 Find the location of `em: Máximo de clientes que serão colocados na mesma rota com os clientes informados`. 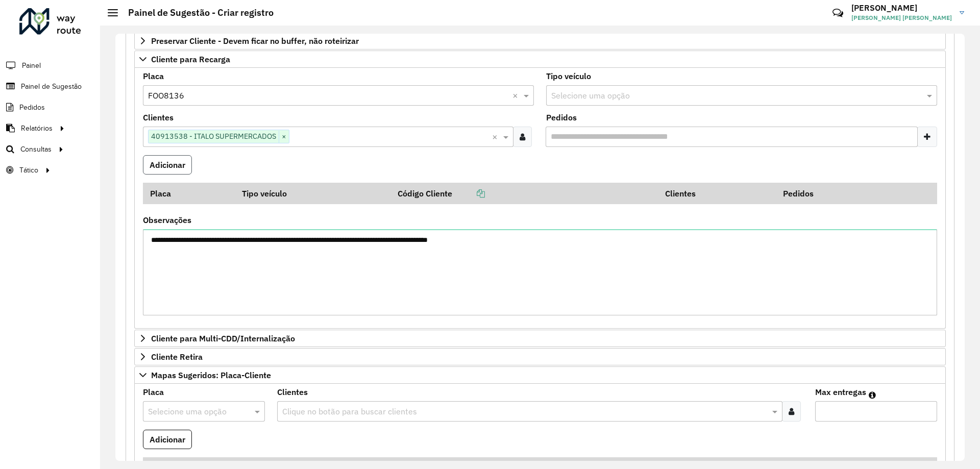

em: Máximo de clientes que serão colocados na mesma rota com os clientes informados is located at coordinates (872, 395).